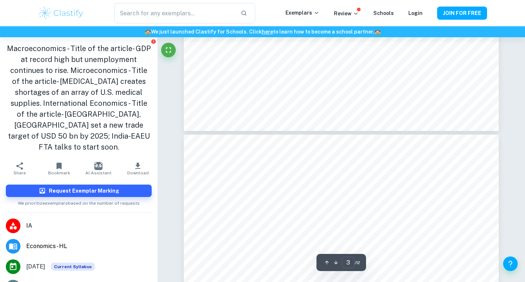 This screenshot has width=525, height=282. I want to click on p: Exemplars, so click(302, 13).